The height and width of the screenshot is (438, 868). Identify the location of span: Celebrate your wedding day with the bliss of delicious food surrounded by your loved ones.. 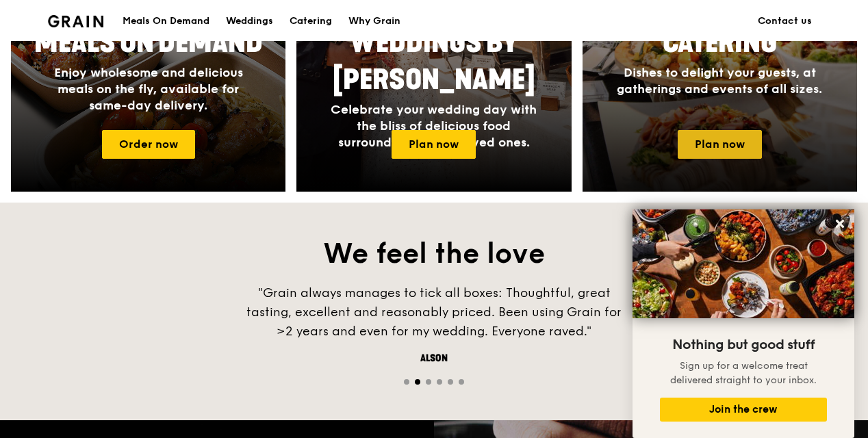
(434, 126).